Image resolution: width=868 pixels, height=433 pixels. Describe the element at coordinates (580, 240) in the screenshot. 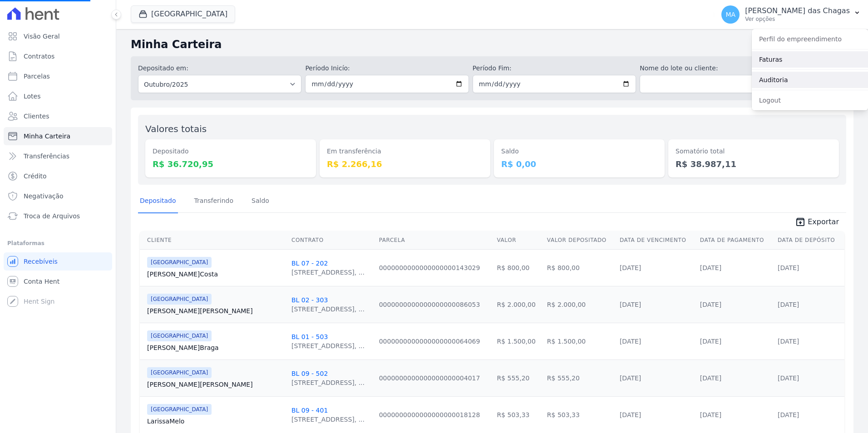

I see `th: Valor Depositado` at that location.